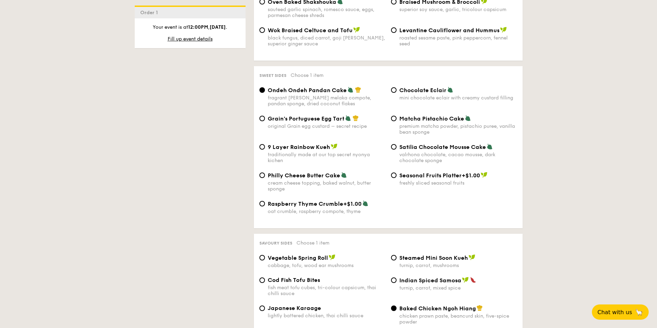 The height and width of the screenshot is (328, 657). I want to click on div: chicken prawn paste, beancurd skin, five-spice powder, so click(458, 319).